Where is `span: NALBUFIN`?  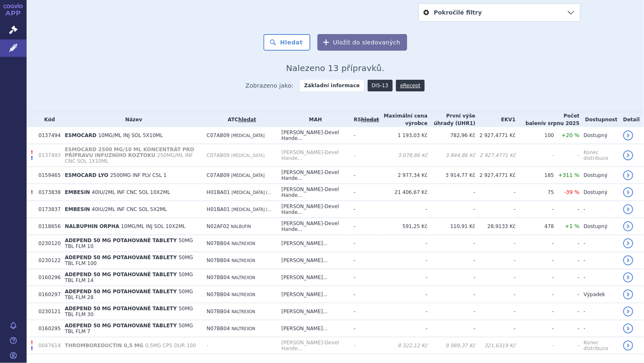 span: NALBUFIN is located at coordinates (241, 226).